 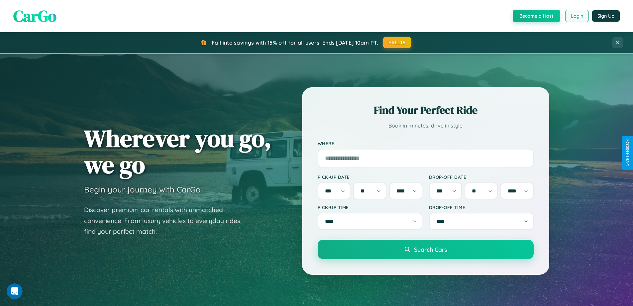 I want to click on button: Sign Up, so click(x=606, y=16).